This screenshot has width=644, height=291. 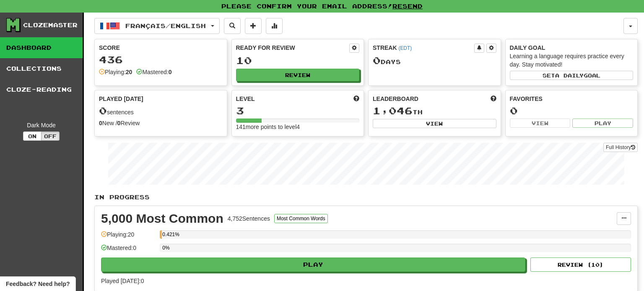 What do you see at coordinates (298, 110) in the screenshot?
I see `div: 3` at bounding box center [298, 110].